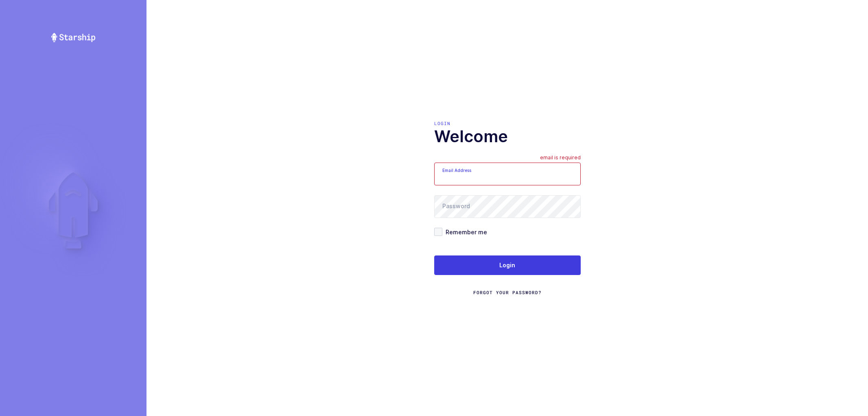 Image resolution: width=868 pixels, height=416 pixels. Describe the element at coordinates (507, 123) in the screenshot. I see `div: Login` at that location.